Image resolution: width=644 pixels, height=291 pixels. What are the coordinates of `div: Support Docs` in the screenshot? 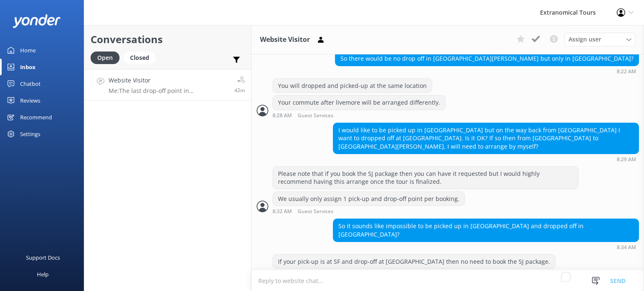 It's located at (43, 258).